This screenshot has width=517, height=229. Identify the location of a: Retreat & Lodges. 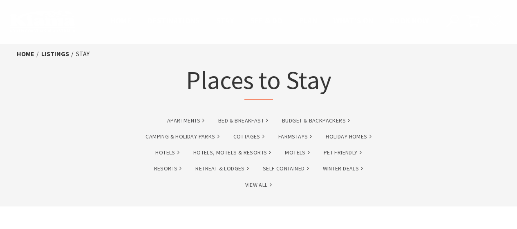
(222, 168).